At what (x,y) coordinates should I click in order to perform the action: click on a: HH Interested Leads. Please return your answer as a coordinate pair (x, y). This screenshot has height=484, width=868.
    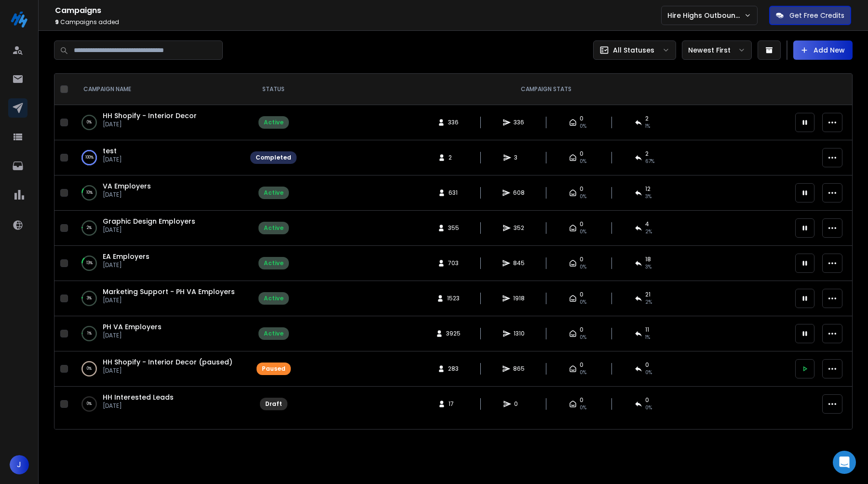
    Looking at the image, I should click on (138, 398).